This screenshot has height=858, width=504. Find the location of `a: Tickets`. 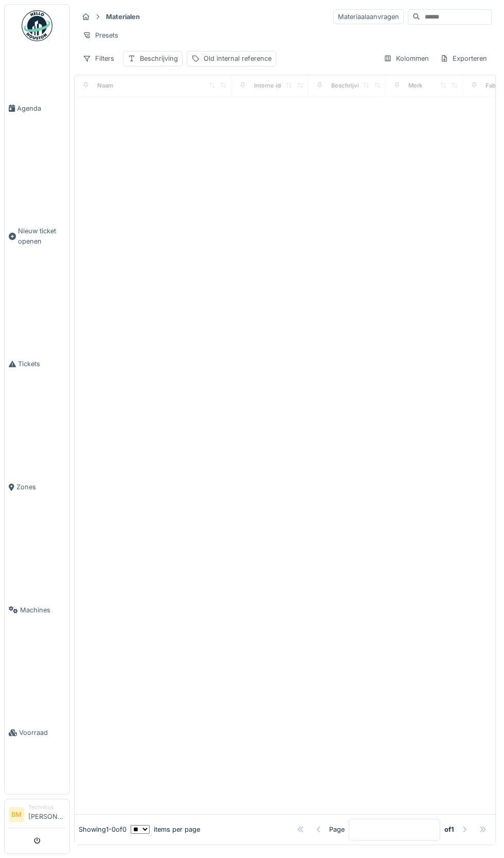

a: Tickets is located at coordinates (37, 364).